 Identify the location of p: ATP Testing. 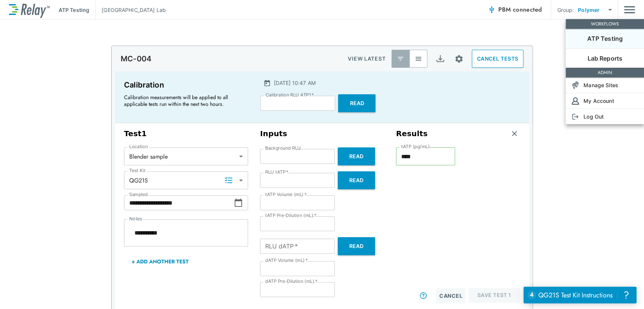
(605, 39).